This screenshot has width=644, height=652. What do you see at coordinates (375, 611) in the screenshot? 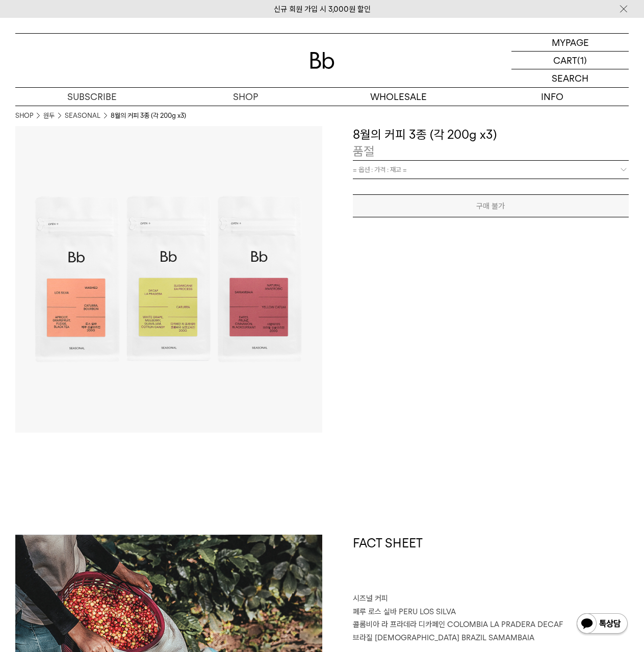
I see `span: 페루 로스 실바` at bounding box center [375, 611].